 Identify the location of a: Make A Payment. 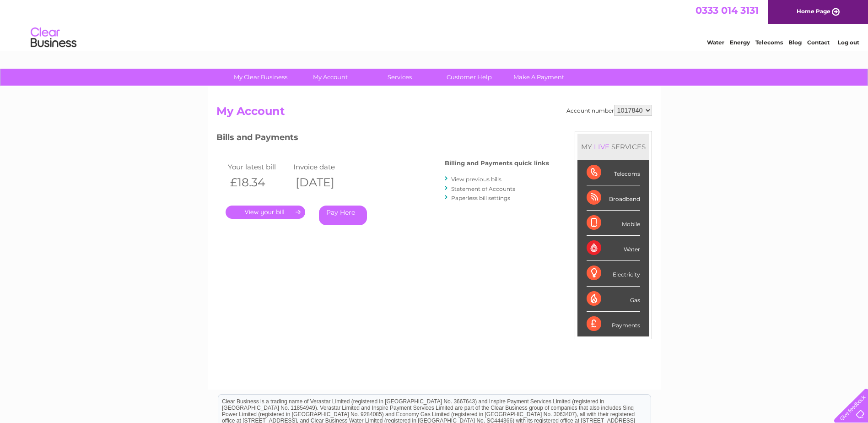
(538, 77).